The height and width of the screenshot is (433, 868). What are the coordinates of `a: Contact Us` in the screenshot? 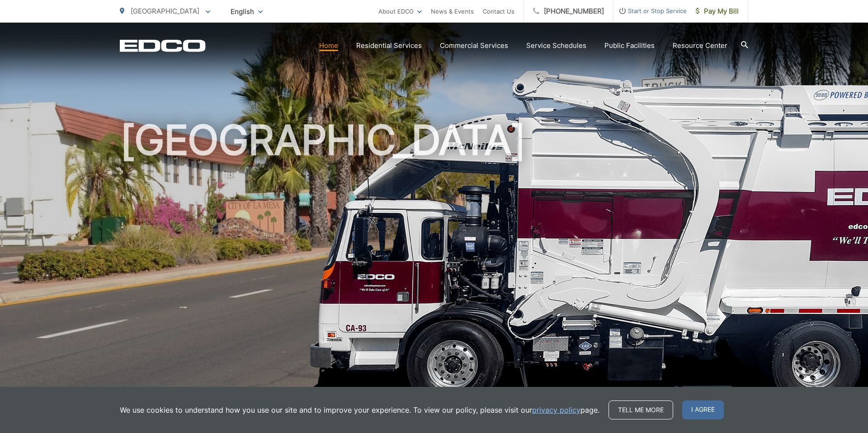 It's located at (499, 11).